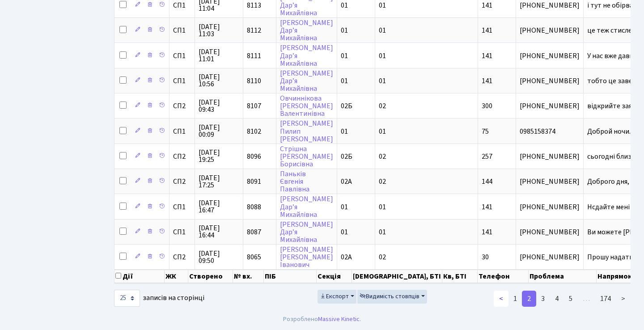 This screenshot has height=330, width=644. I want to click on span: 8110, so click(254, 81).